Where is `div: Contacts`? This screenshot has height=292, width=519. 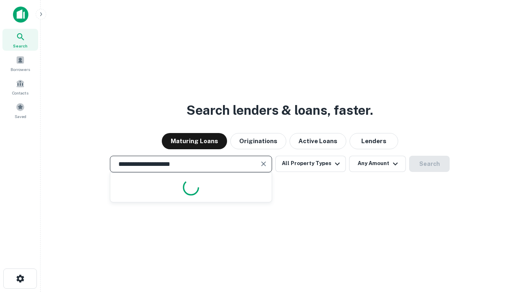
div: Contacts is located at coordinates (20, 87).